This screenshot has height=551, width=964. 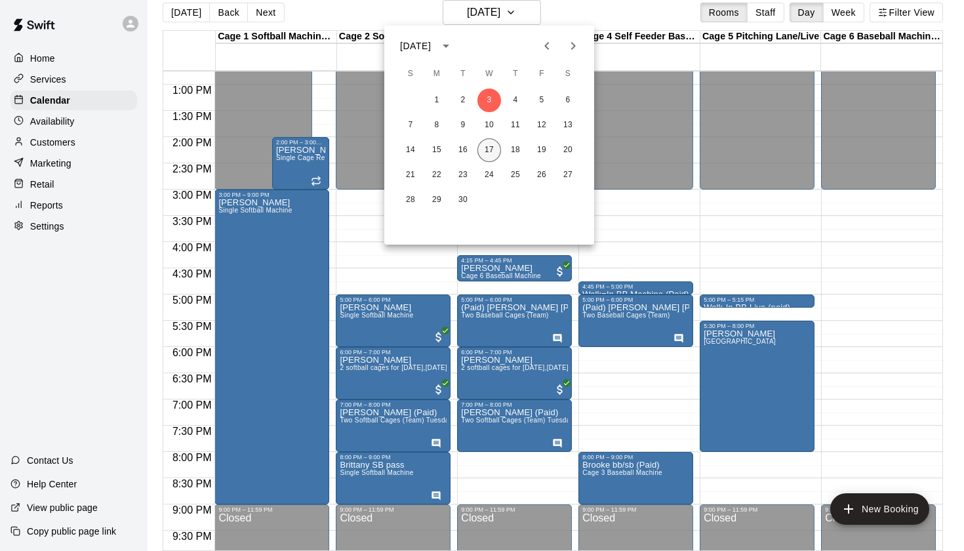 What do you see at coordinates (463, 100) in the screenshot?
I see `button: 2` at bounding box center [463, 100].